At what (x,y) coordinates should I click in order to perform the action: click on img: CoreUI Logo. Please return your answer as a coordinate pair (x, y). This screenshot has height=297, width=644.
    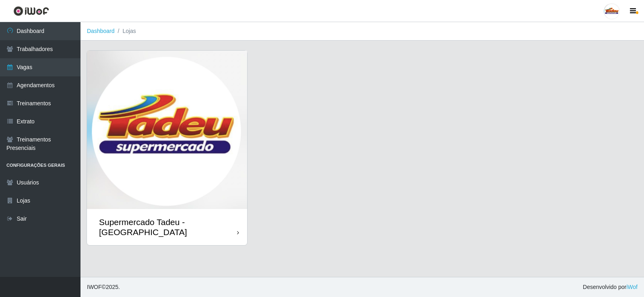
    Looking at the image, I should click on (31, 11).